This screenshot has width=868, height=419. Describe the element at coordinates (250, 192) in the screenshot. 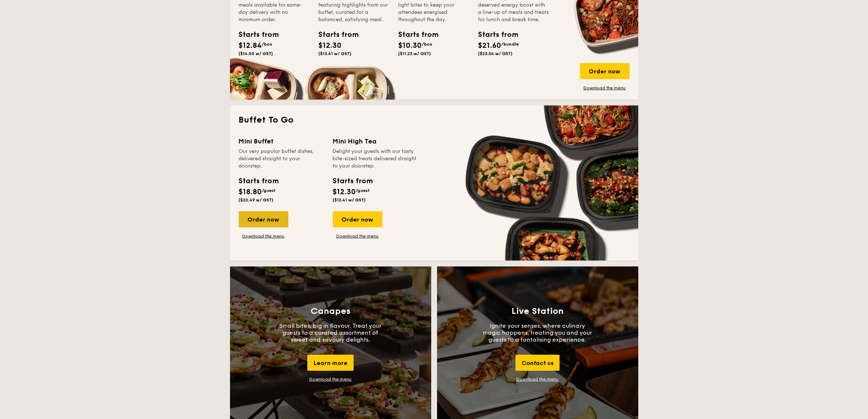

I see `span: $18.80` at that location.